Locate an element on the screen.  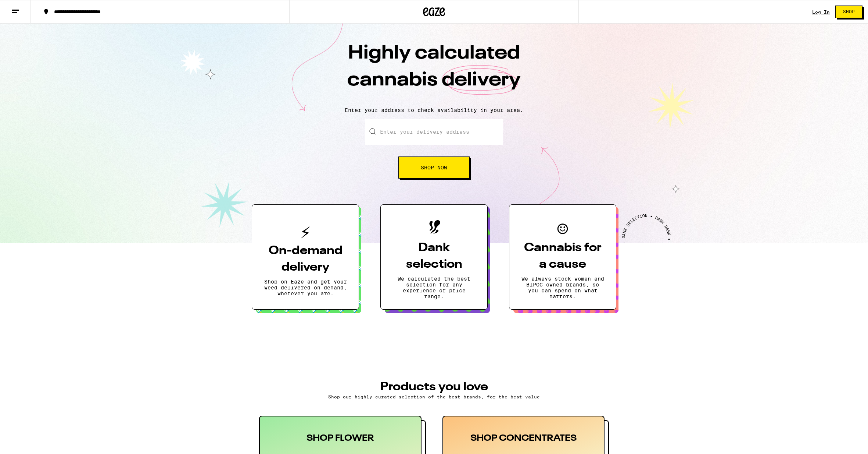
h3: PRODUCTS YOU LOVE is located at coordinates (434, 387).